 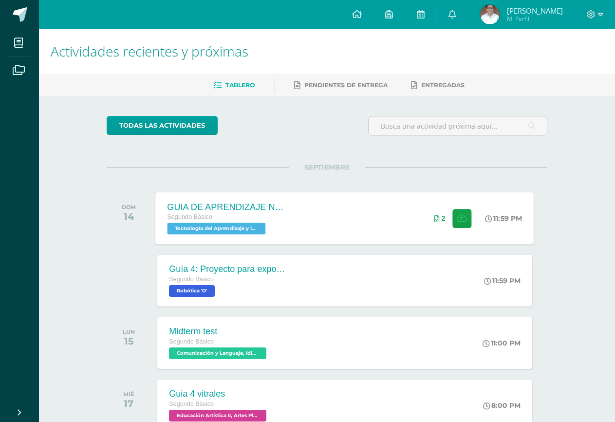 What do you see at coordinates (162, 125) in the screenshot?
I see `a: todas las Actividades` at bounding box center [162, 125].